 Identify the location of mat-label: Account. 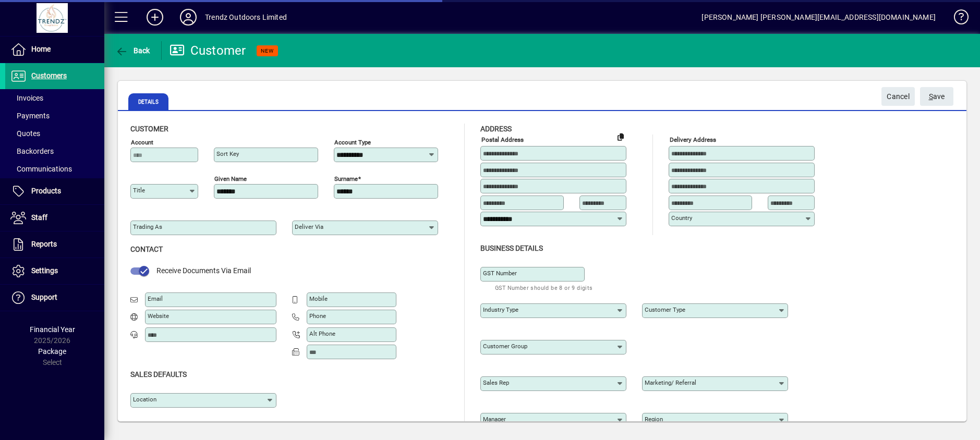
(142, 143).